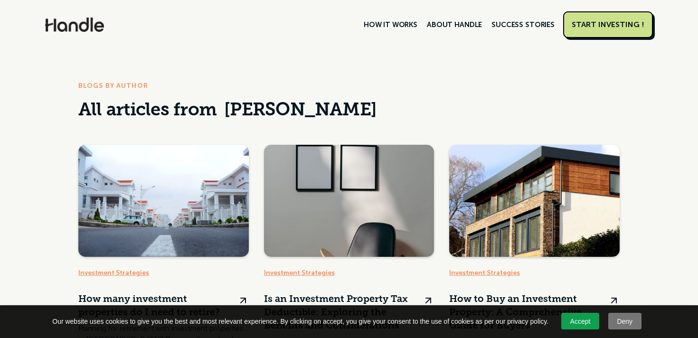 The width and height of the screenshot is (698, 338). I want to click on div: All articles from, so click(147, 111).